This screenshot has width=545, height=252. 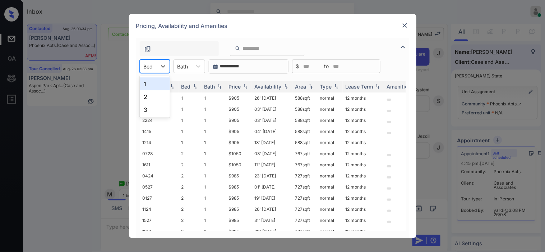 What do you see at coordinates (399, 87) in the screenshot?
I see `div: Amenities` at bounding box center [399, 87].